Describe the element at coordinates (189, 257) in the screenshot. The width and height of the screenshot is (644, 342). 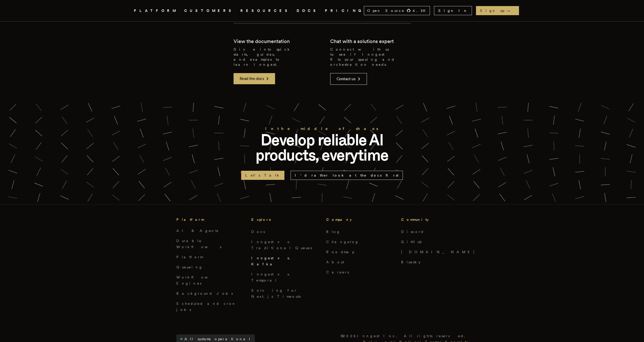
I see `a: Platform` at that location.